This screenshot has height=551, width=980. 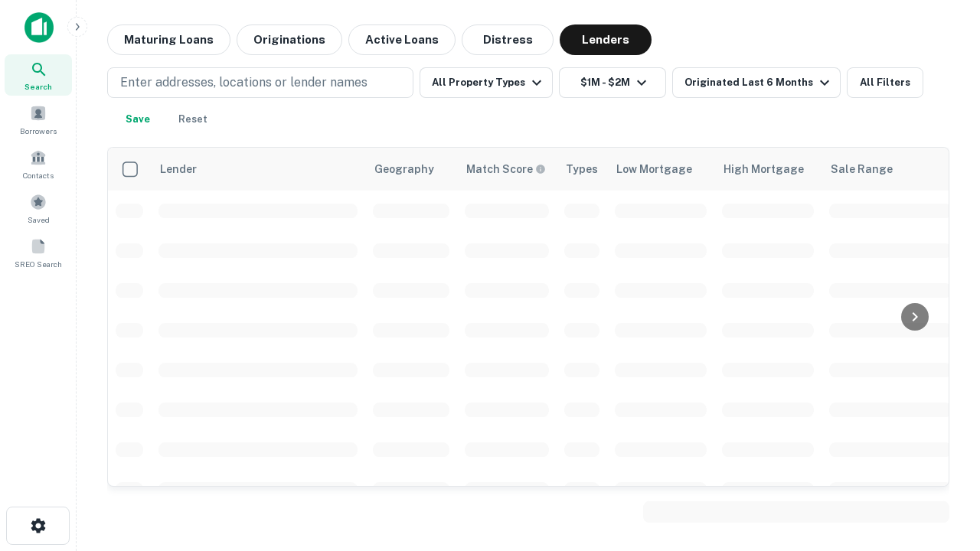 What do you see at coordinates (39, 253) in the screenshot?
I see `a: SREO Search` at bounding box center [39, 253].